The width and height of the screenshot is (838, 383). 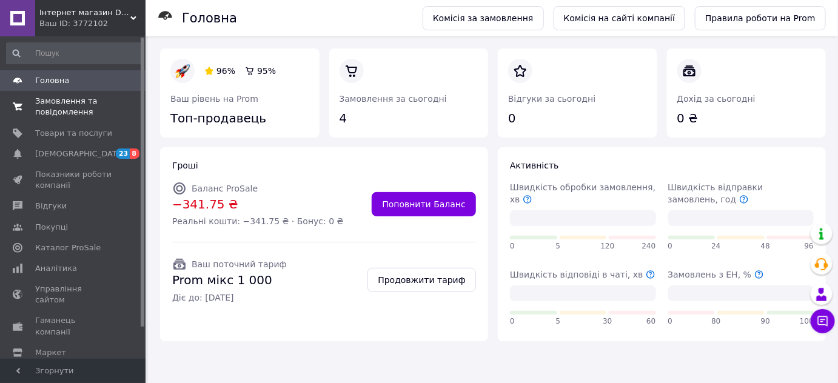 I want to click on span: Швидкість відповіді в чаті, хв, so click(x=583, y=275).